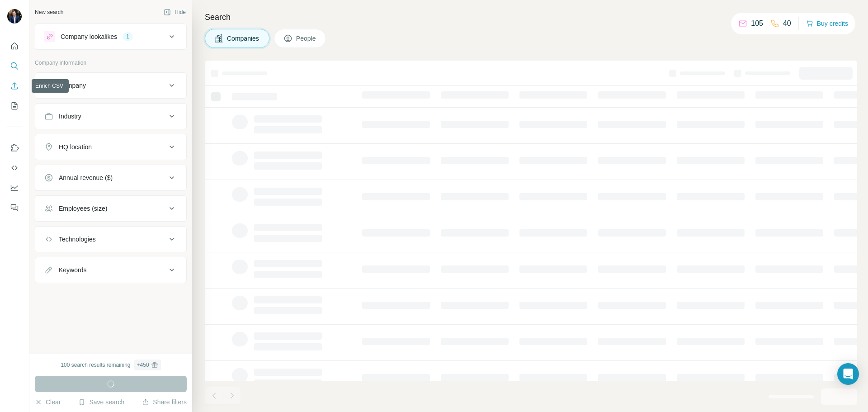 The image size is (868, 412). What do you see at coordinates (828, 24) in the screenshot?
I see `button: Buy credits` at bounding box center [828, 24].